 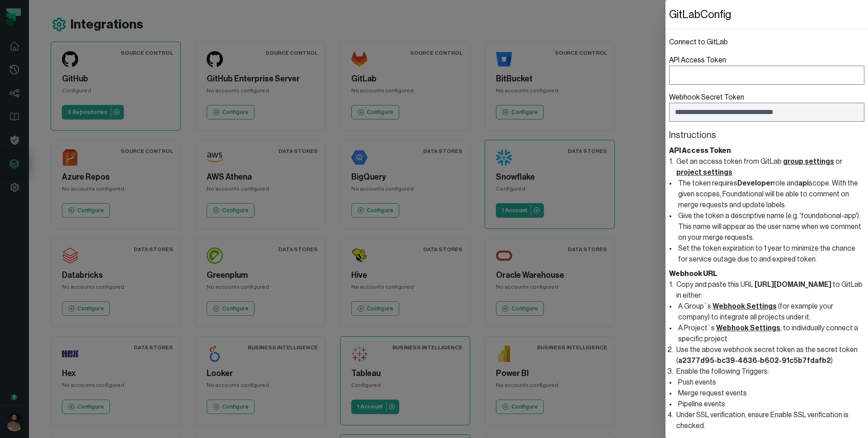 What do you see at coordinates (767, 107) in the screenshot?
I see `label: Webhook Secret Token` at bounding box center [767, 107].